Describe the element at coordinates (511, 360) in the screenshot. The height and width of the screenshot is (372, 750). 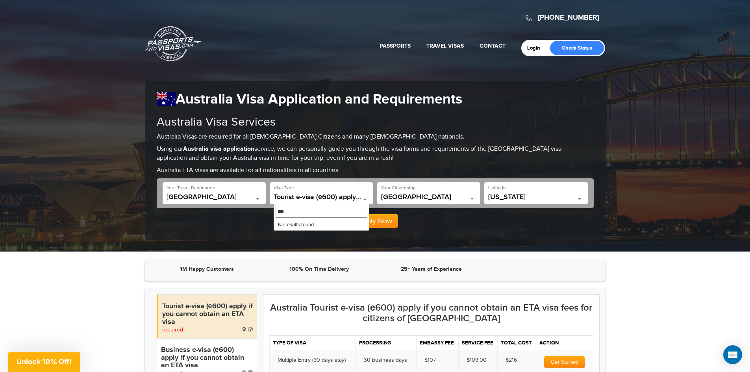
I see `span: $216` at that location.